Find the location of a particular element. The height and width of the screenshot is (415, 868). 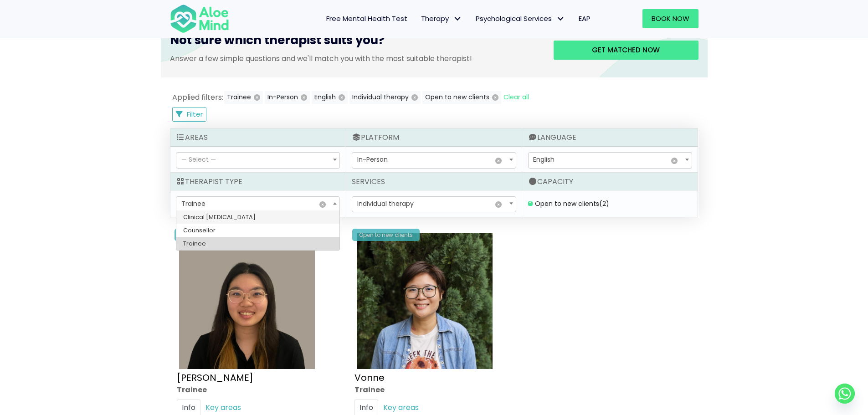

span: Therapy is located at coordinates (441, 18).